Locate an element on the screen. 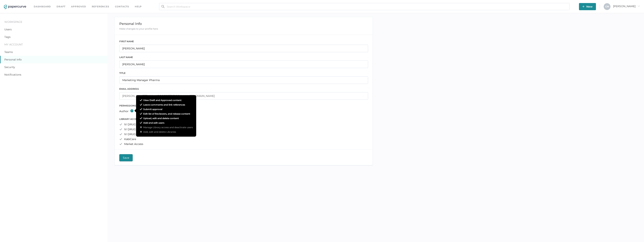 This screenshot has width=644, height=242. span: TITLE is located at coordinates (122, 73).